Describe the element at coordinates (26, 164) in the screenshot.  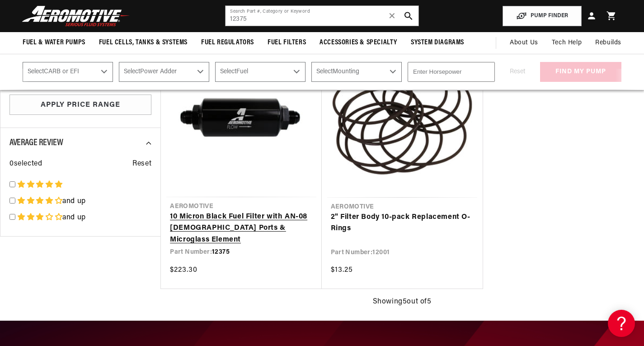
I see `span: 0 selected` at that location.